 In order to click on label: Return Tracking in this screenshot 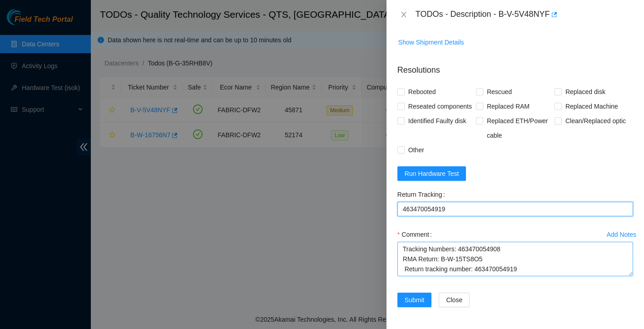, I will do `click(422, 194)`.